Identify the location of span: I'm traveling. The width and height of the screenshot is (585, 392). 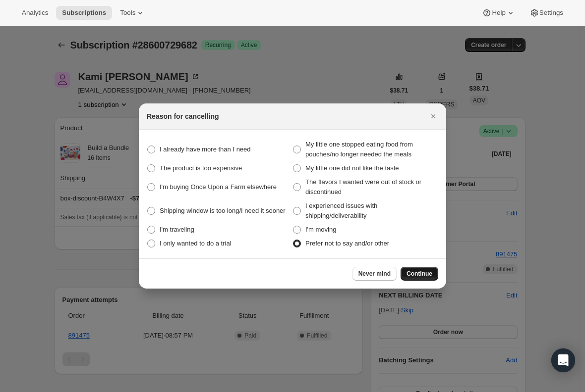
(177, 230).